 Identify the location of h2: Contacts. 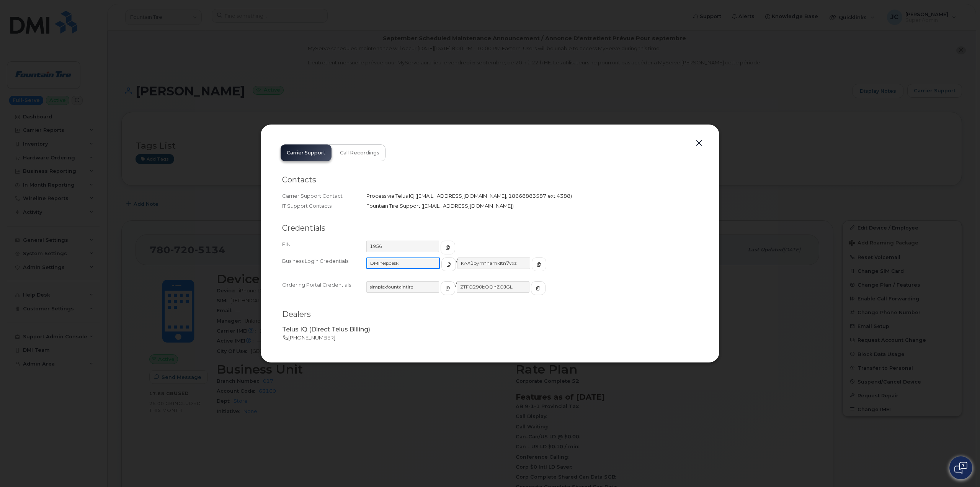
(490, 180).